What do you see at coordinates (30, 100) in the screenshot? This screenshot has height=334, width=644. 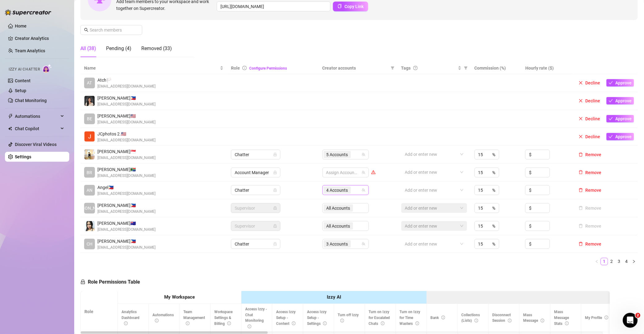 I see `a: Chat Monitoring` at bounding box center [30, 100].